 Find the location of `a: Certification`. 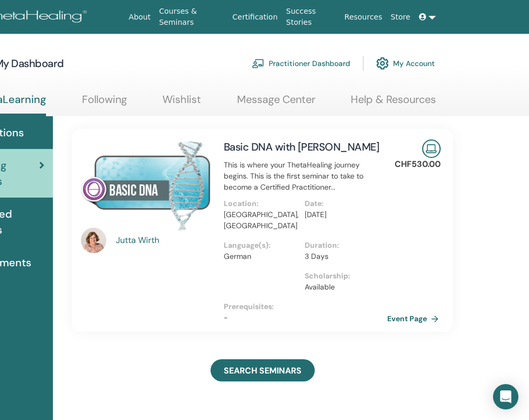

a: Certification is located at coordinates (254, 17).